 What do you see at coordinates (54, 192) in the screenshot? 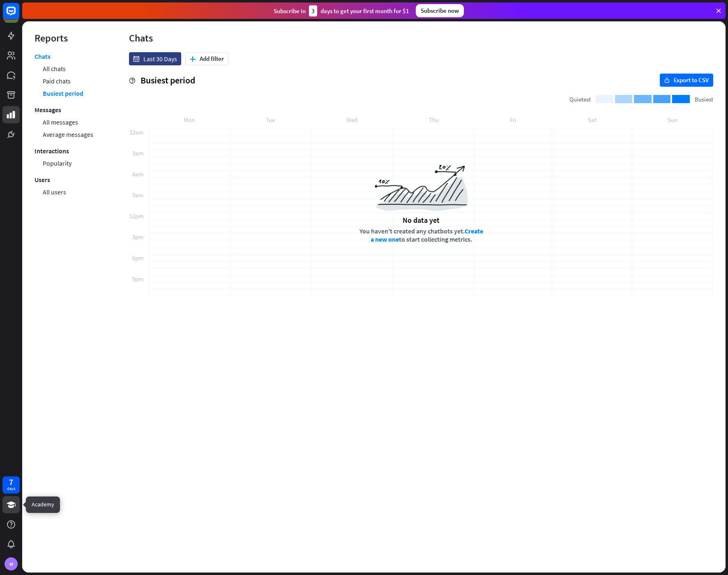
I see `a: All users` at bounding box center [54, 192].